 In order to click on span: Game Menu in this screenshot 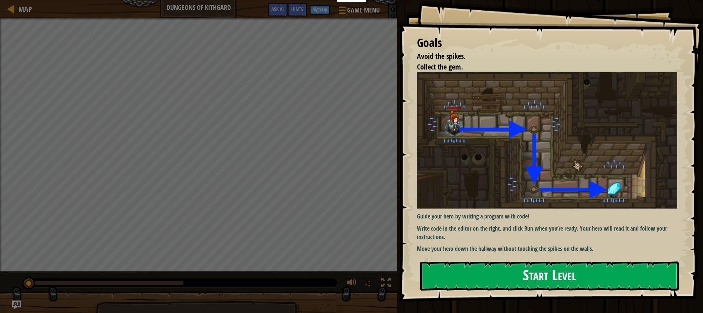, I will do `click(363, 10)`.